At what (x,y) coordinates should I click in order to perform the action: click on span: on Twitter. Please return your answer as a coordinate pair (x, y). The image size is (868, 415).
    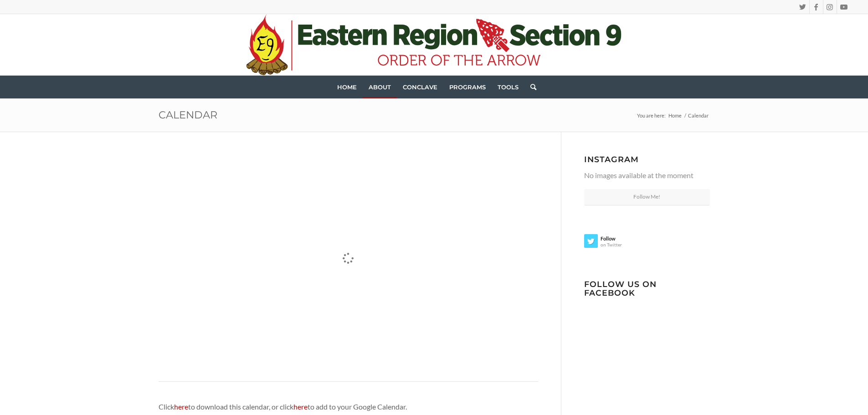
    Looking at the image, I should click on (616, 244).